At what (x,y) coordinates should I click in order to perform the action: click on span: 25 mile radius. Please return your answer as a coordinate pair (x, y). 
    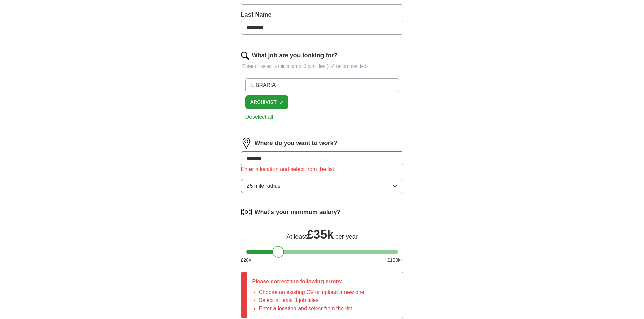
    Looking at the image, I should click on (264, 186).